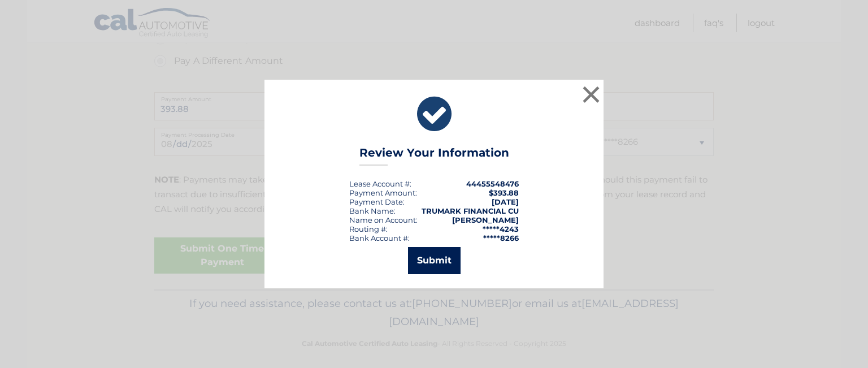 The height and width of the screenshot is (368, 868). Describe the element at coordinates (434, 155) in the screenshot. I see `h3: Review Your Information` at that location.